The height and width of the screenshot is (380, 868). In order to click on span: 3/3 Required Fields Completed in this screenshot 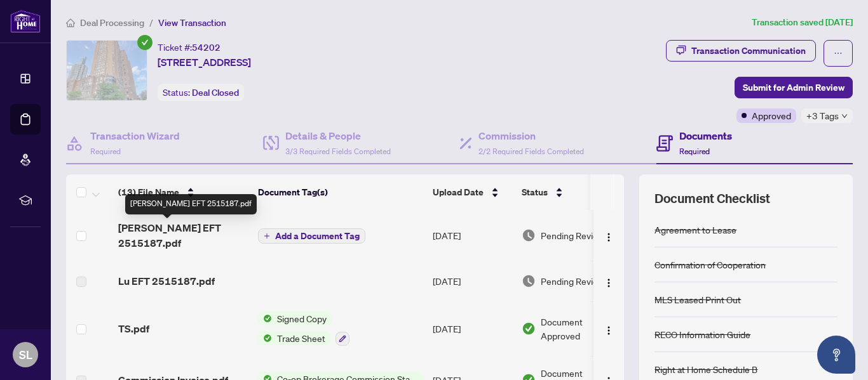, I will do `click(338, 151)`.